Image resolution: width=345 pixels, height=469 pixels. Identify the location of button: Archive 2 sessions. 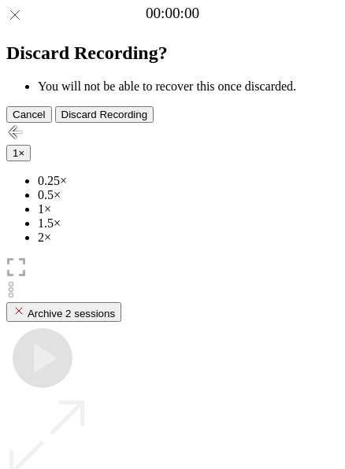
(64, 312).